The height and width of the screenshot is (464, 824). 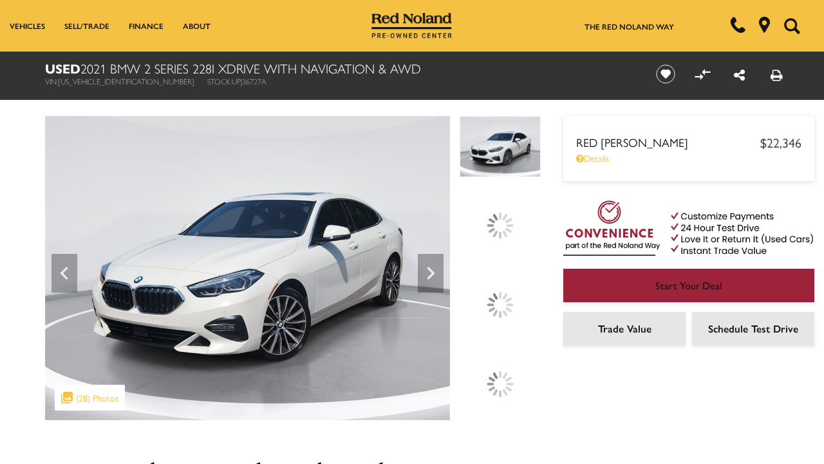 What do you see at coordinates (90, 397) in the screenshot?
I see `div: (28) Photos` at bounding box center [90, 397].